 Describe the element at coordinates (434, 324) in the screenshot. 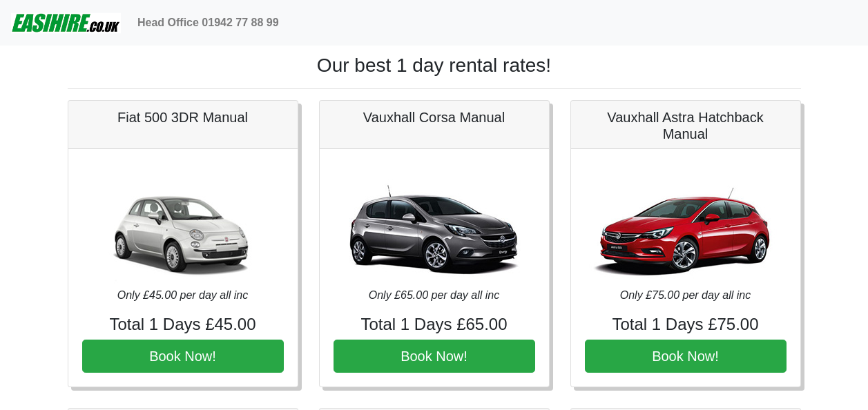

I see `h4: Total 1 Days £65.00` at that location.